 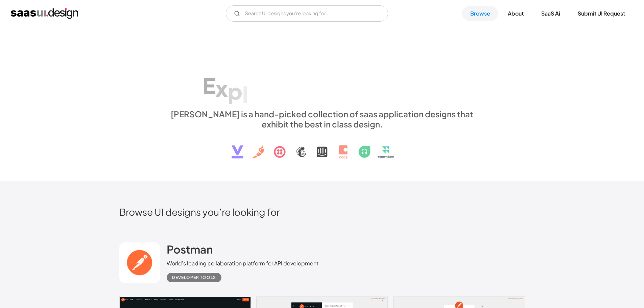 What do you see at coordinates (322, 211) in the screenshot?
I see `h2: Browse UI designs you’re looking for` at bounding box center [322, 211].